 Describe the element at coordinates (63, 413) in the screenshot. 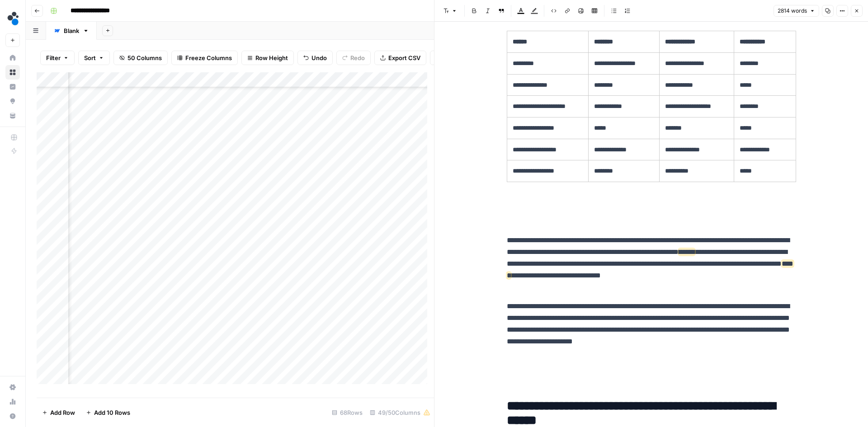

I see `span: Add Row` at that location.